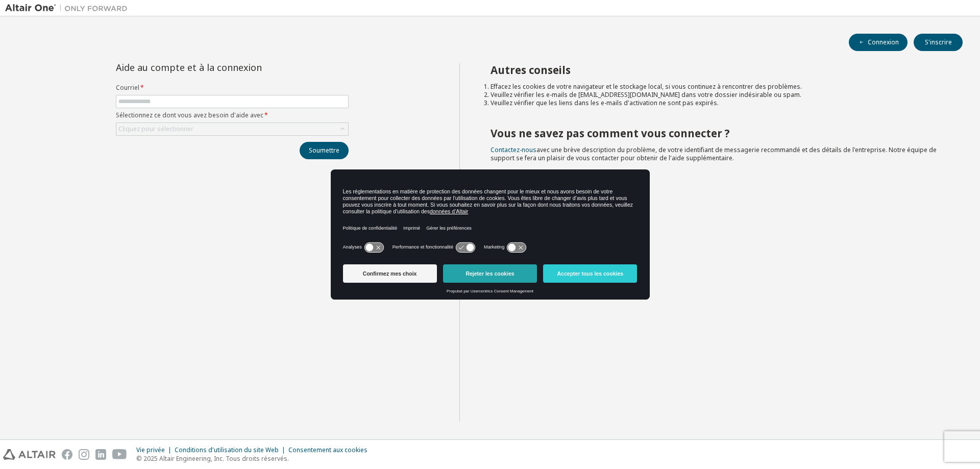 This screenshot has width=980, height=469. What do you see at coordinates (67, 454) in the screenshot?
I see `img: facebook.svg` at bounding box center [67, 454].